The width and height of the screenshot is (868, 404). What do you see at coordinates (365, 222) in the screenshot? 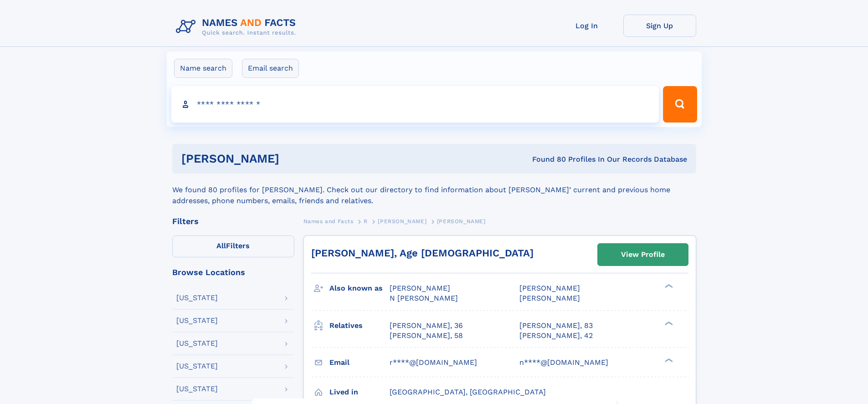
I see `span: R` at bounding box center [365, 222].